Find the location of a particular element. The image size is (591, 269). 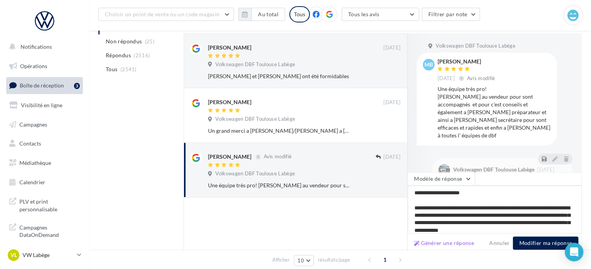

span: (2516) is located at coordinates (142, 55).